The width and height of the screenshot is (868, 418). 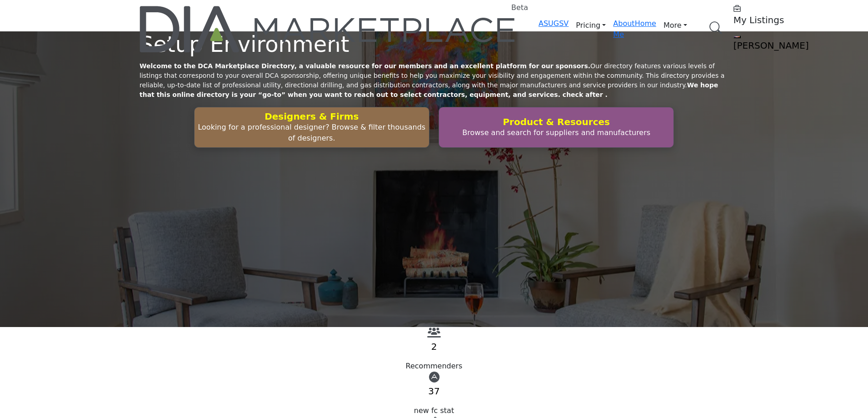 I want to click on a: Pricing, so click(x=591, y=25).